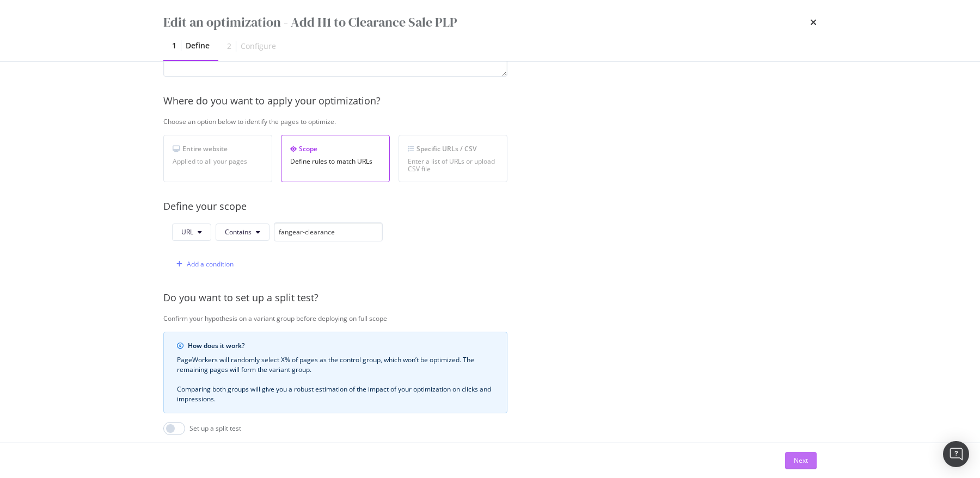 Image resolution: width=980 pixels, height=478 pixels. I want to click on div: Confirm your hypothesis on a variant group before deploying on full scope, so click(517, 318).